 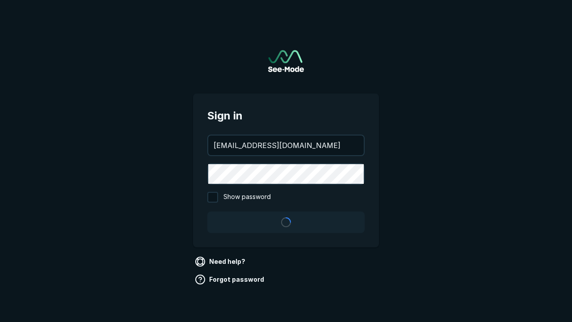 I want to click on input: your@email.com, so click(x=286, y=145).